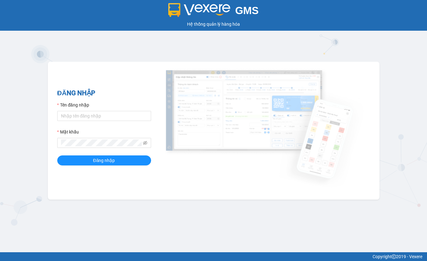  I want to click on button: Đăng nhập, so click(104, 160).